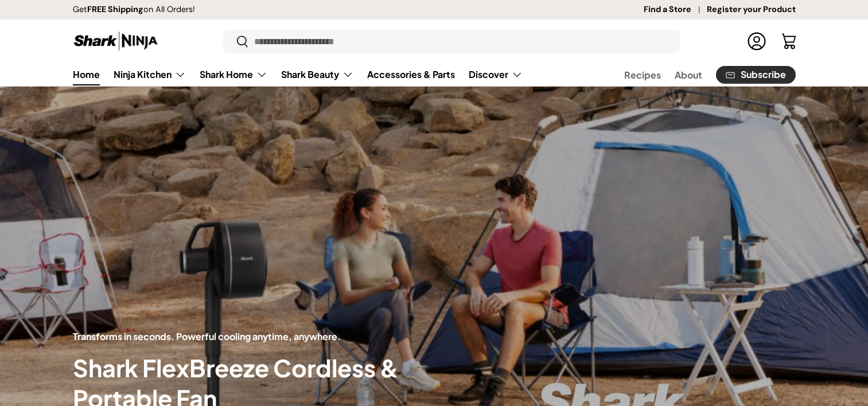  I want to click on a: Discover, so click(496, 75).